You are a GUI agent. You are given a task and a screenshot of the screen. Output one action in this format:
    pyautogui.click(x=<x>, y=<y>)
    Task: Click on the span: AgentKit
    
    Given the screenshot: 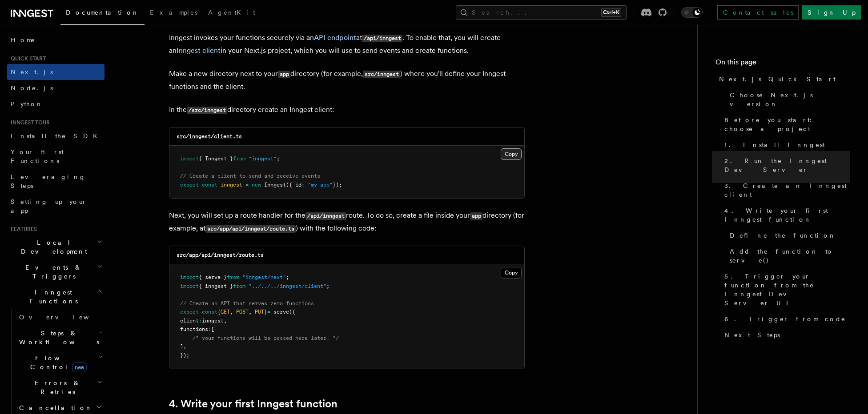 What is the action you would take?
    pyautogui.click(x=232, y=12)
    